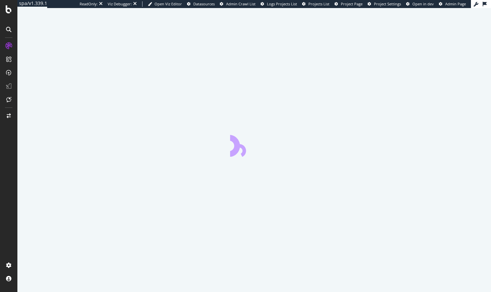  I want to click on div: Viz Debugger:, so click(120, 4).